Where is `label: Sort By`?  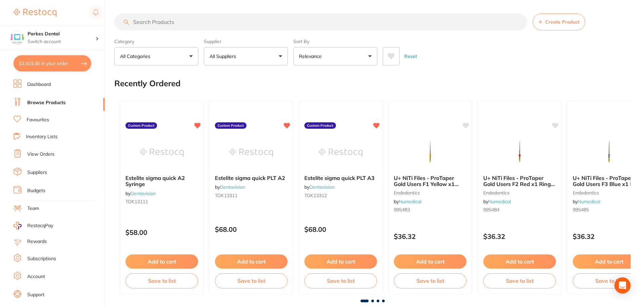 label: Sort By is located at coordinates (335, 41).